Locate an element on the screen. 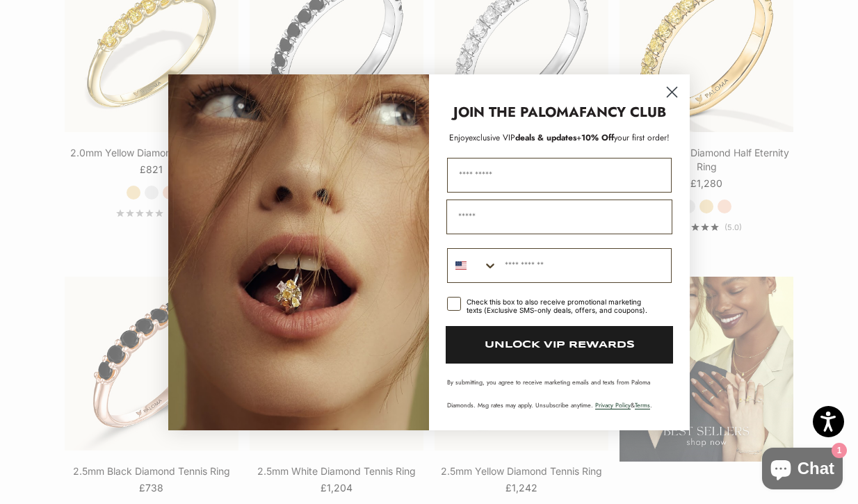 This screenshot has height=504, width=858. span: deals & updates is located at coordinates (522, 137).